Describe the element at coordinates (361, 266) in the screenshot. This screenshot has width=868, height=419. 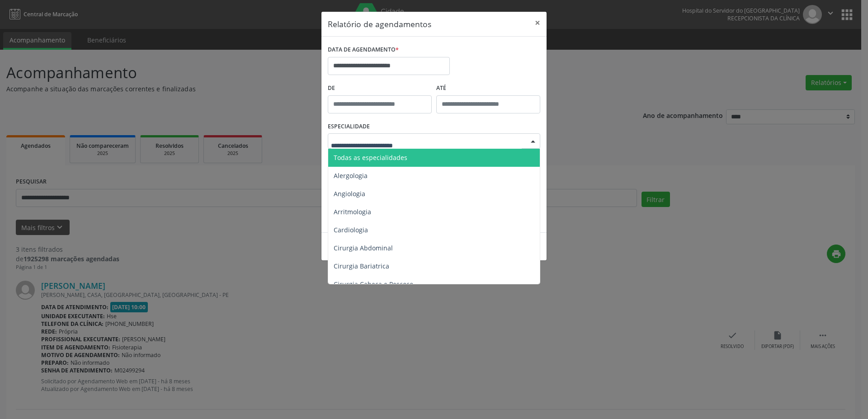
I see `span: Cirurgia Bariatrica` at that location.